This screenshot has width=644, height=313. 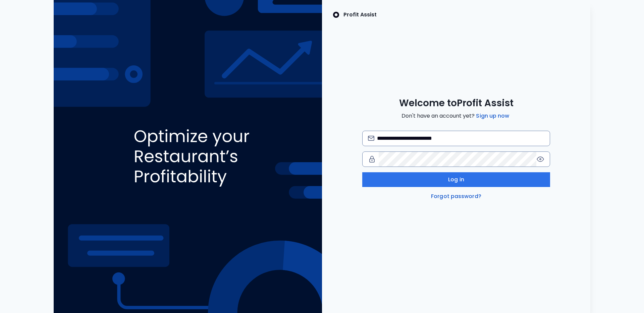 What do you see at coordinates (336, 14) in the screenshot?
I see `img: SpotOn Logo` at bounding box center [336, 14].